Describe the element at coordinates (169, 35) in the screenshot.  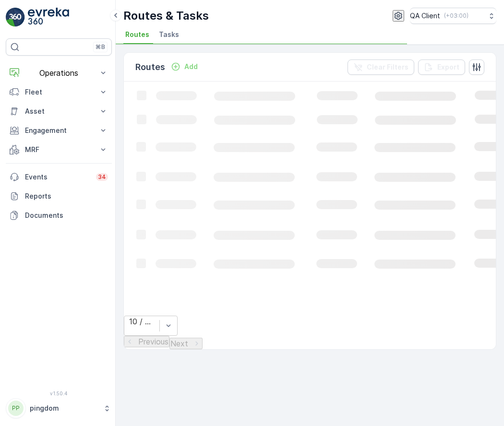
I see `span: Tasks` at that location.